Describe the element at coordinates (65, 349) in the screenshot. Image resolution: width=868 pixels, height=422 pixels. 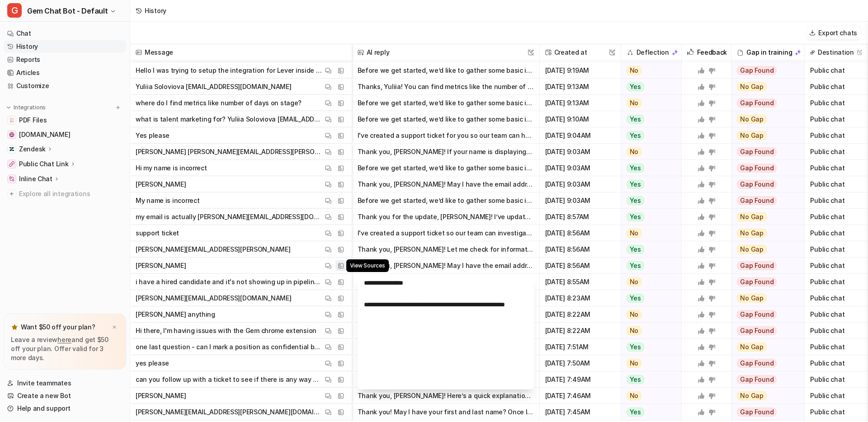
I see `p: Leave a review and get $50 off your plan. Offer valid for 3 more days.` at that location.